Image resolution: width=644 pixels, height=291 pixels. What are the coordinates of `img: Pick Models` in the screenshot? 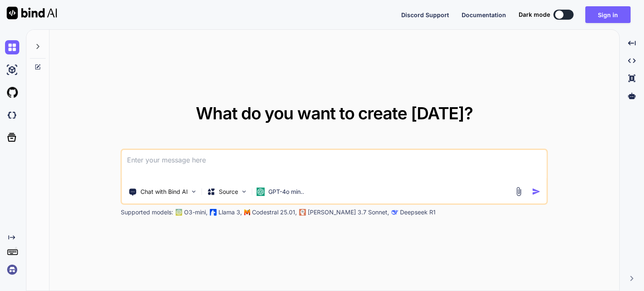 It's located at (244, 192).